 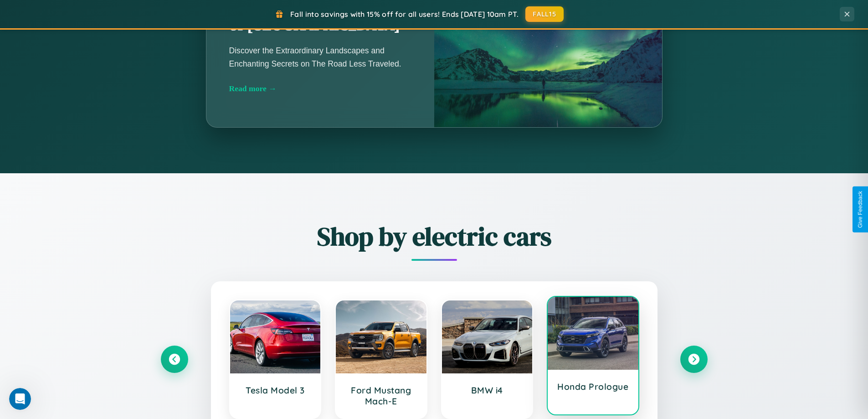 What do you see at coordinates (320, 57) in the screenshot?
I see `p: Discover the Extraordinary Landscapes and Enchanting Secrets on The Road Less Traveled.` at bounding box center [320, 57].